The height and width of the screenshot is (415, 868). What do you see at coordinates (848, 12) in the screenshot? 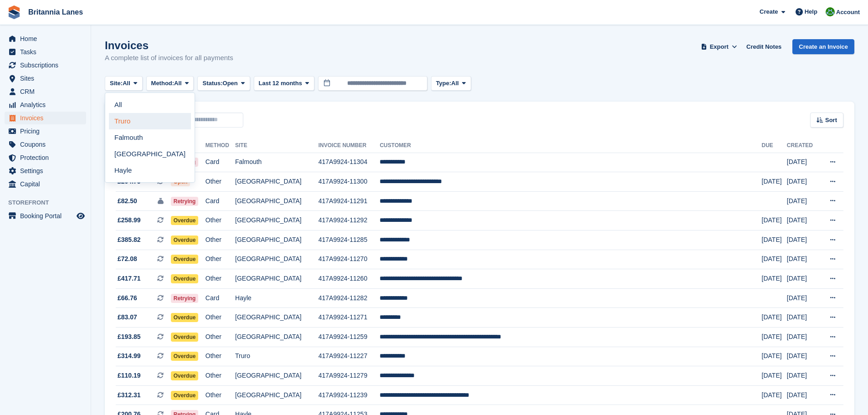
I see `span: Account` at bounding box center [848, 12].